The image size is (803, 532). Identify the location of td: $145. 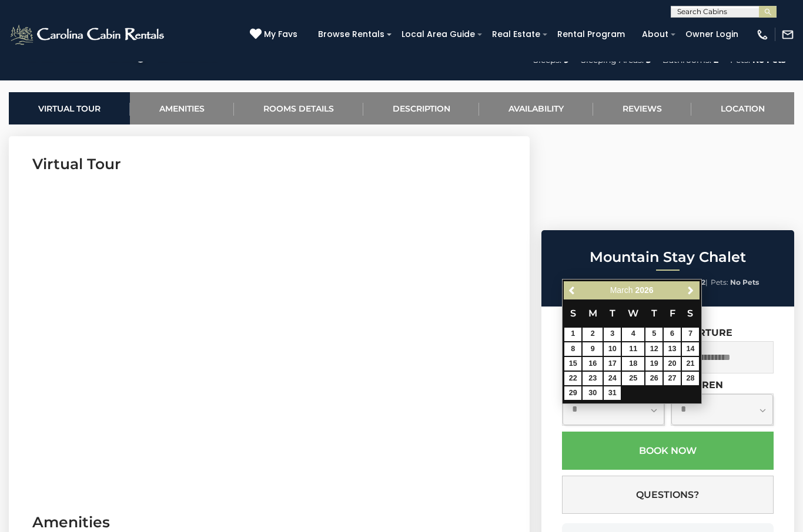
(690, 378).